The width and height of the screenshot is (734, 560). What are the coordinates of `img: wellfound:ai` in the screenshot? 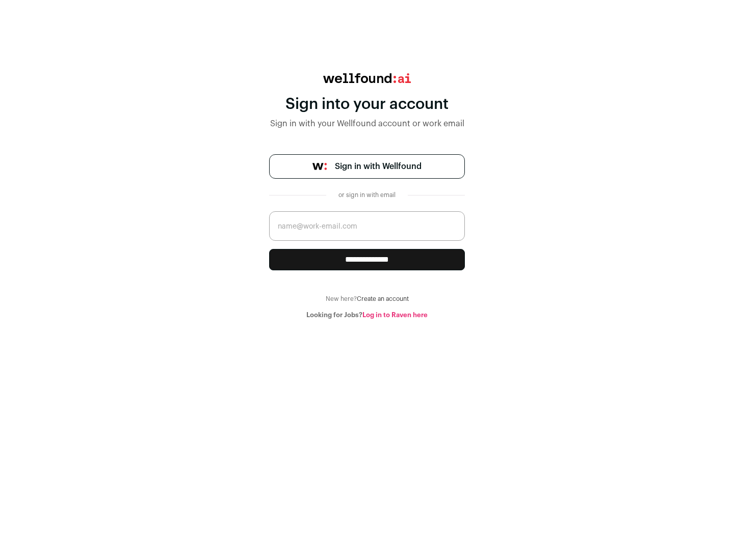 It's located at (367, 78).